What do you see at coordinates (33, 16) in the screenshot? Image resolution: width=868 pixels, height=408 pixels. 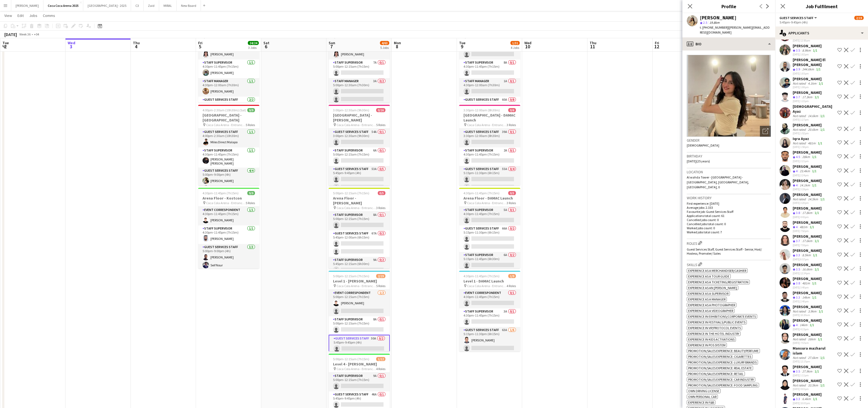 I see `a: Jobs` at bounding box center [33, 16].